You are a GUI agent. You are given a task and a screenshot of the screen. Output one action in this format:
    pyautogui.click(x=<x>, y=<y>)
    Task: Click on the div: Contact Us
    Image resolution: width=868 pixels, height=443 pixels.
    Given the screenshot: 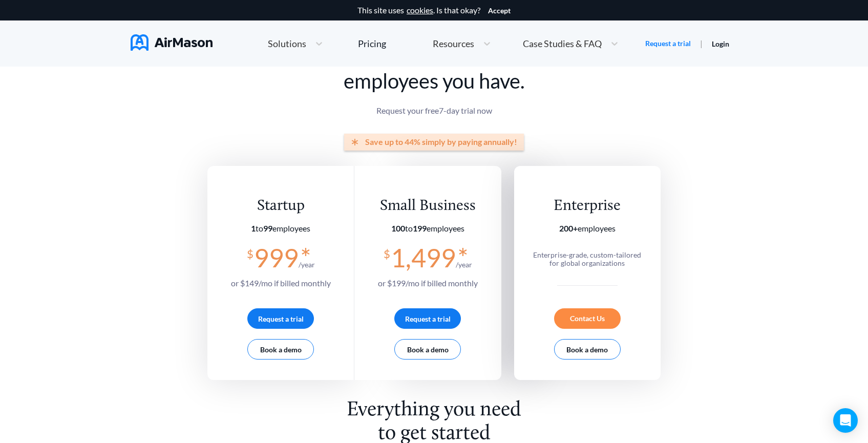 What is the action you would take?
    pyautogui.click(x=587, y=319)
    